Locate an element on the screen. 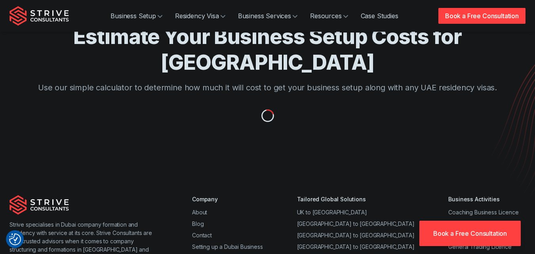 The width and height of the screenshot is (535, 254). p: Use our simple calculator to determine how much it will cost to get your business setup along wit... is located at coordinates (268, 88).